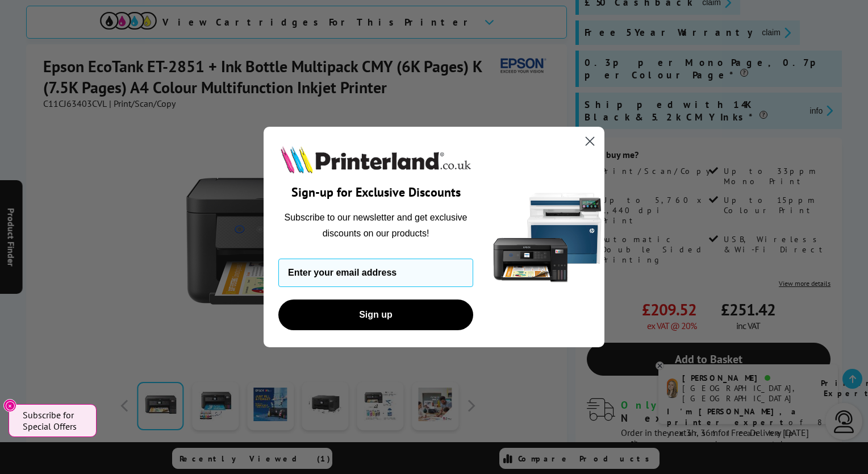  What do you see at coordinates (376, 160) in the screenshot?
I see `img: Printerland.co.uk` at bounding box center [376, 160].